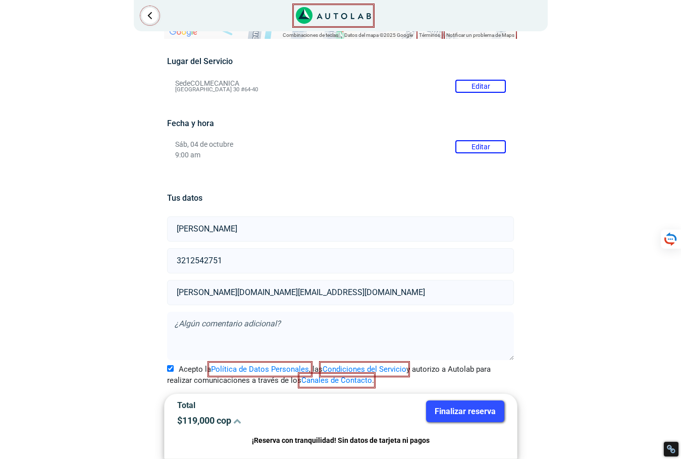 The height and width of the screenshot is (459, 681). What do you see at coordinates (340, 144) in the screenshot?
I see `p: Sáb, 04 de octubre` at bounding box center [340, 144].